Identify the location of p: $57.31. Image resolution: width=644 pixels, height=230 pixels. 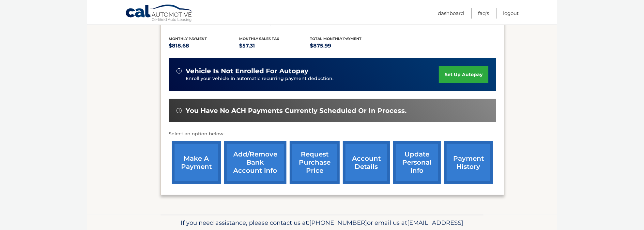
(275, 45).